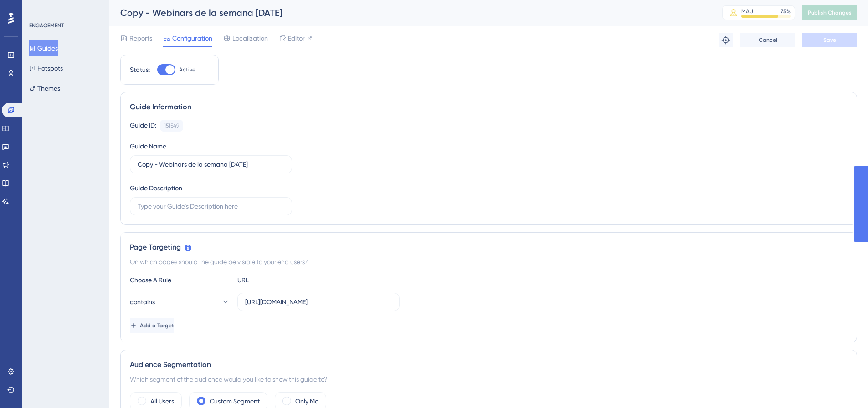 This screenshot has width=868, height=408. I want to click on span: Publish Changes, so click(829, 13).